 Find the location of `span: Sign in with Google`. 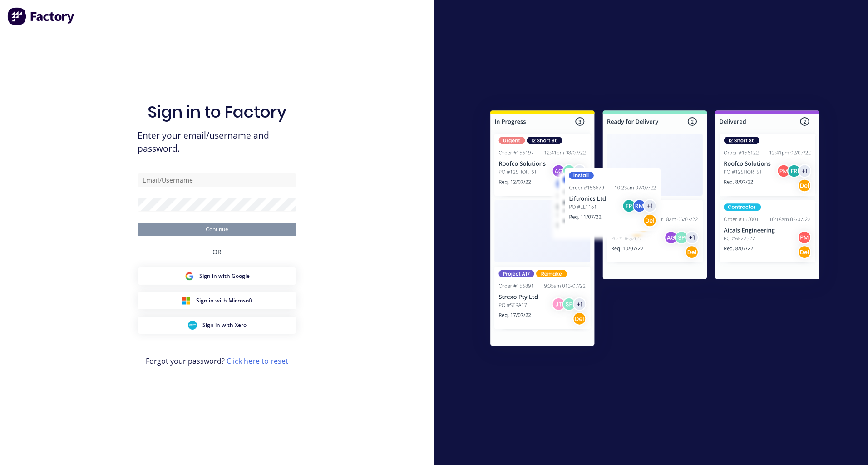

span: Sign in with Google is located at coordinates (224, 276).